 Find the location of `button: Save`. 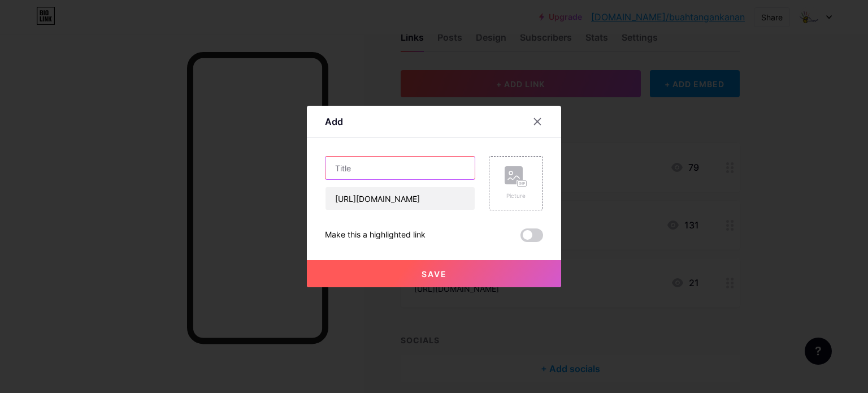

button: Save is located at coordinates (434, 274).